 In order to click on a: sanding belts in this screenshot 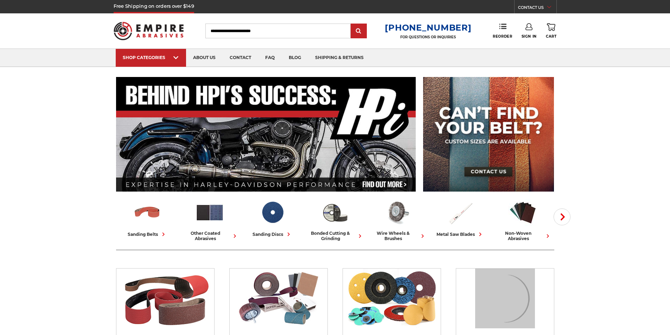, I will do `click(147, 218)`.